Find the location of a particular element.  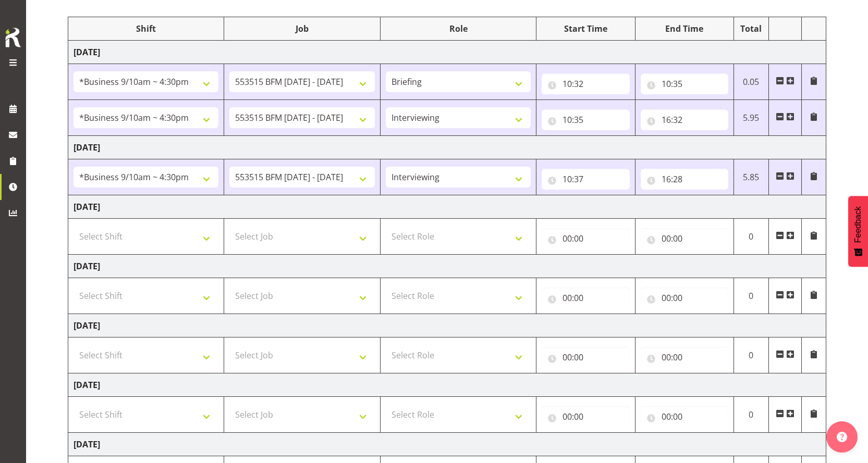

div: Total is located at coordinates (751, 29).